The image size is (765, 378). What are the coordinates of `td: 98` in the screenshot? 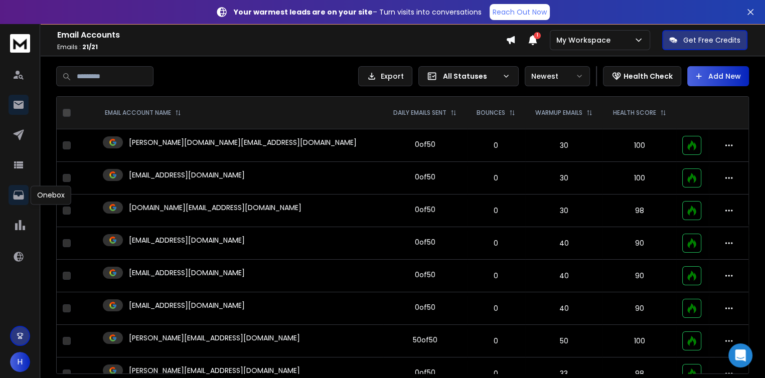 It's located at (639, 211).